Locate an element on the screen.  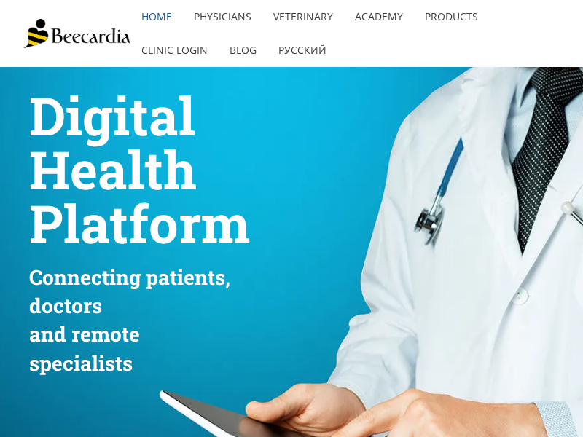
span: and remote specialists is located at coordinates (84, 348).